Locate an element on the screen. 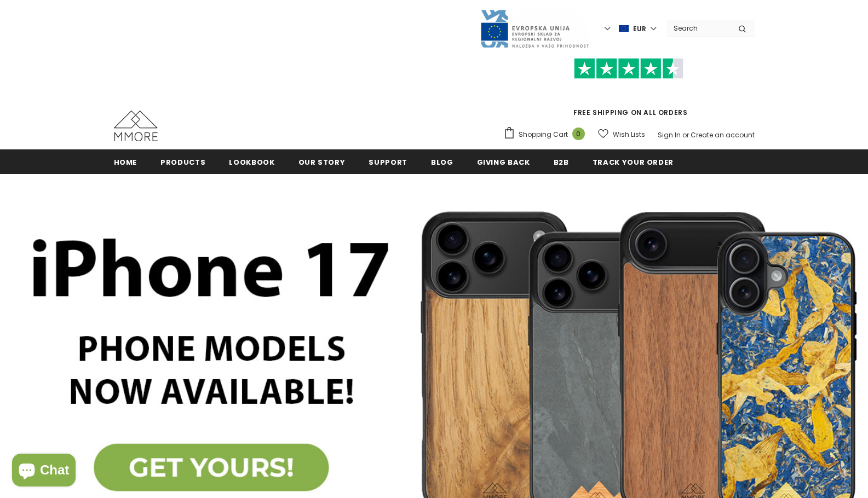 This screenshot has height=498, width=868. a: Giving back is located at coordinates (504, 161).